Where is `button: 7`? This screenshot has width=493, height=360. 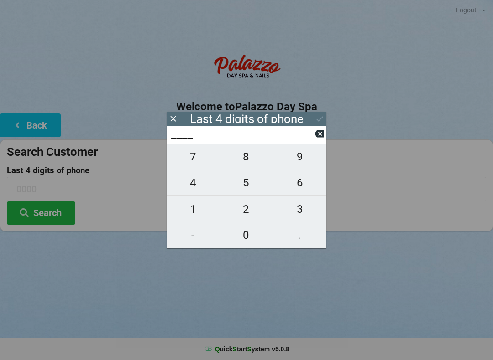
button: 7 is located at coordinates (193, 157).